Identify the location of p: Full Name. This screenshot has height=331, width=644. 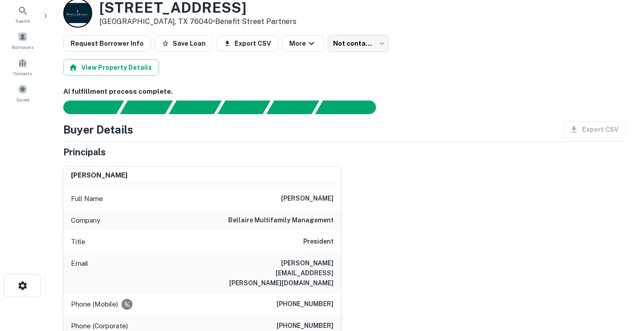
(87, 199).